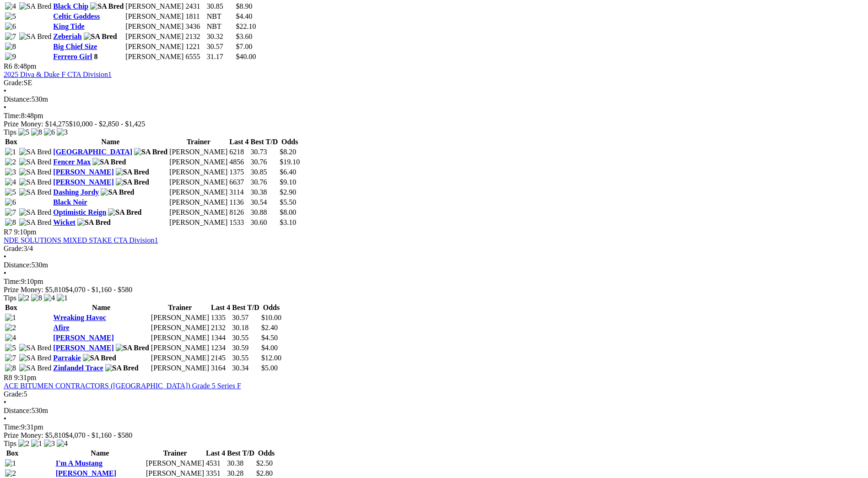 Image resolution: width=868 pixels, height=478 pixels. Describe the element at coordinates (240, 473) in the screenshot. I see `td: 30.28` at that location.